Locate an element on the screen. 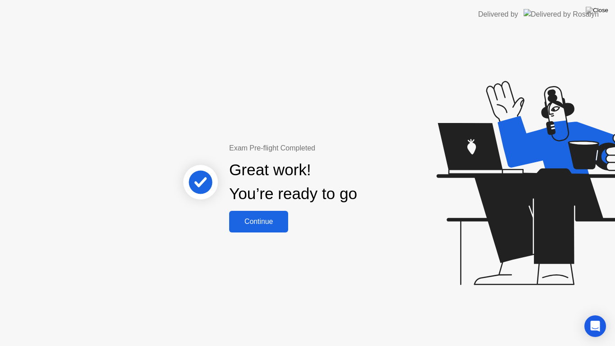 The image size is (615, 346). img: Delivered by Rosalyn is located at coordinates (561, 14).